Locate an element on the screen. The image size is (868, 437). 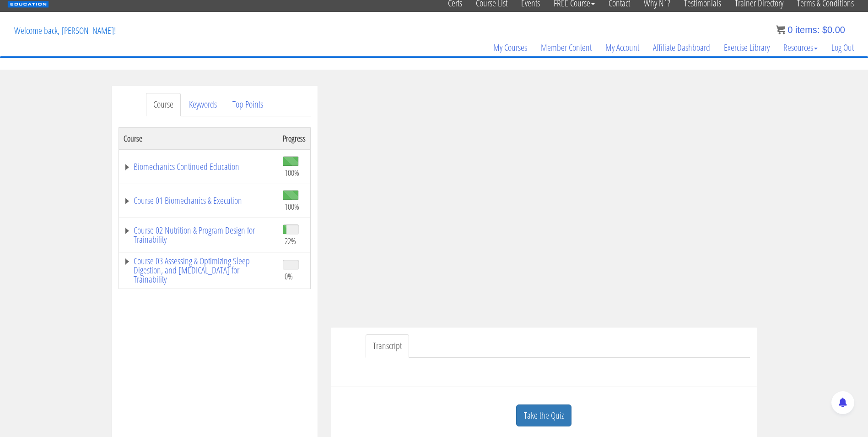
span: items: is located at coordinates (807, 30).